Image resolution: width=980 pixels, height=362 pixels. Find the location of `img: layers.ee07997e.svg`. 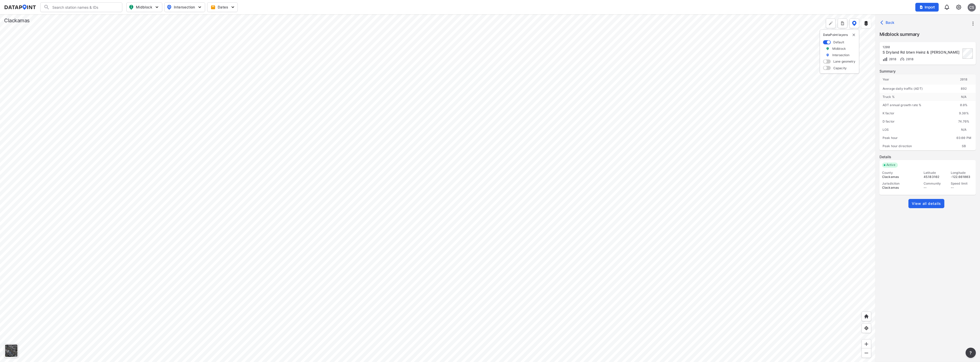

img: layers.ee07997e.svg is located at coordinates (866, 23).